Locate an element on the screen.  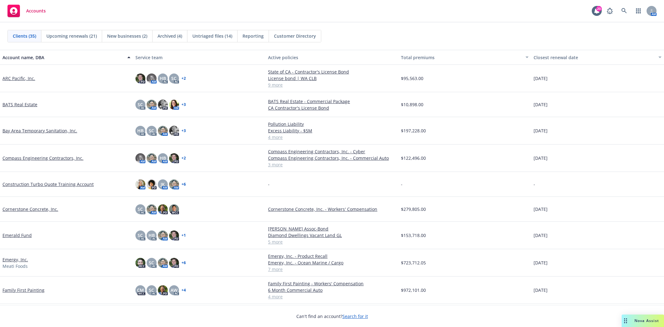
a: State of CA - Contractor's License Bond is located at coordinates (332, 72).